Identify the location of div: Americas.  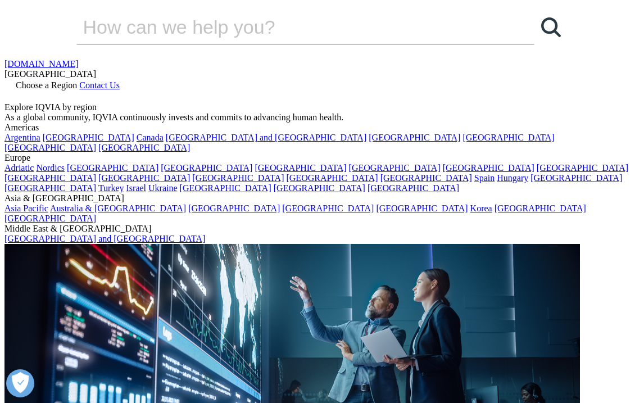
(322, 128).